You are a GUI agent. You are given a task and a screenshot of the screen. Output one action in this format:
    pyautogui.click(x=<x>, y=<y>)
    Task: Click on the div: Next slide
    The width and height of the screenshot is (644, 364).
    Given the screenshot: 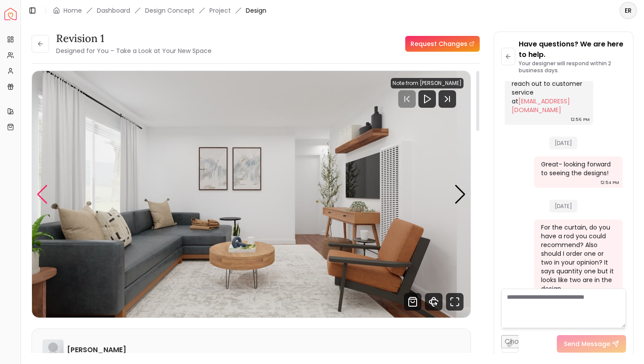 What is the action you would take?
    pyautogui.click(x=460, y=194)
    